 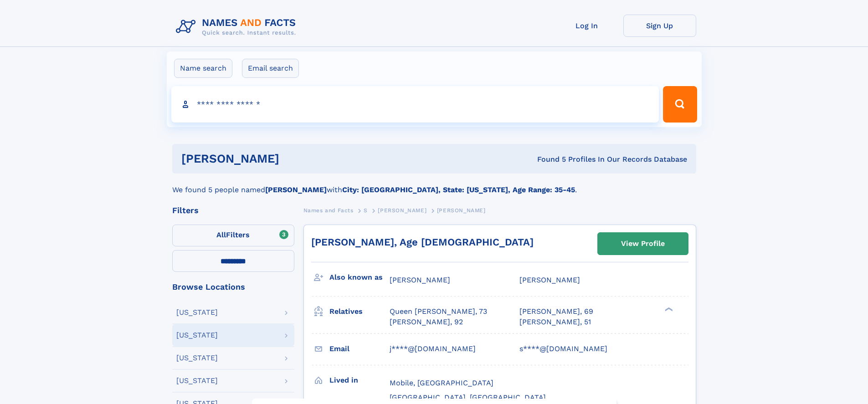 I want to click on label: Name search, so click(x=203, y=68).